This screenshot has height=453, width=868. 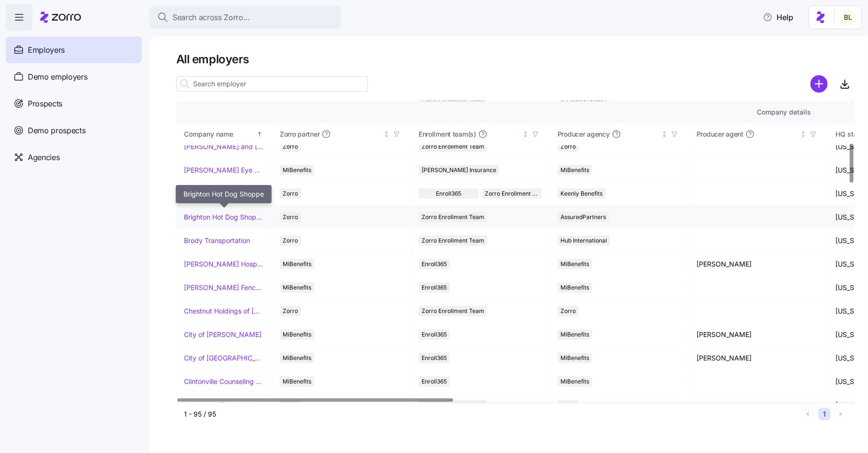 What do you see at coordinates (841, 414) in the screenshot?
I see `button: Next page` at bounding box center [841, 414].